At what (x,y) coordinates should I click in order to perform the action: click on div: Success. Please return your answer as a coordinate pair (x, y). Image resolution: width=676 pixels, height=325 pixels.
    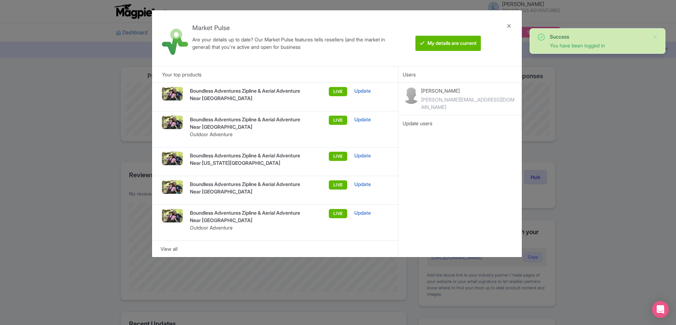
    Looking at the image, I should click on (598, 36).